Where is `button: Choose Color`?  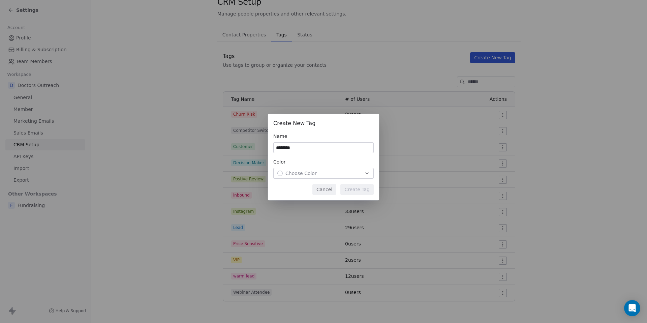
button: Choose Color is located at coordinates (324, 173).